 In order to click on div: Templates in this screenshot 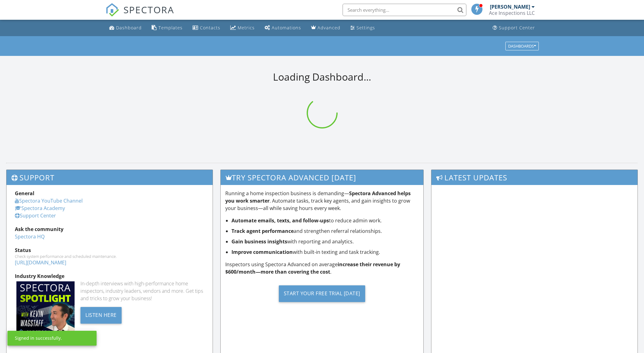, I will do `click(171, 27)`.